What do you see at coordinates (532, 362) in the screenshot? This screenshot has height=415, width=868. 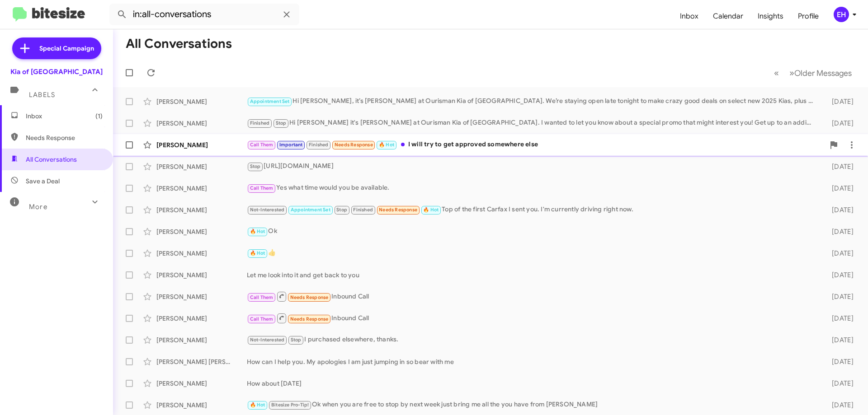 I see `div: How can I help you. My apologies I am just jumping in so bear with me` at bounding box center [532, 362].